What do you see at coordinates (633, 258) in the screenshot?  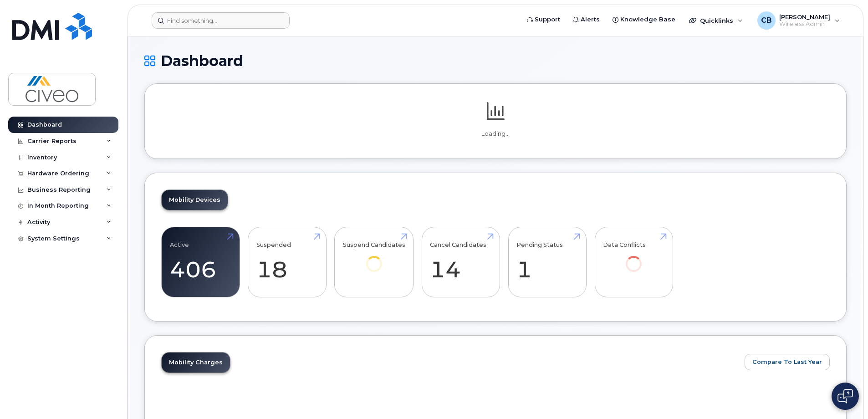 I see `a: Data Conflicts` at bounding box center [633, 258].